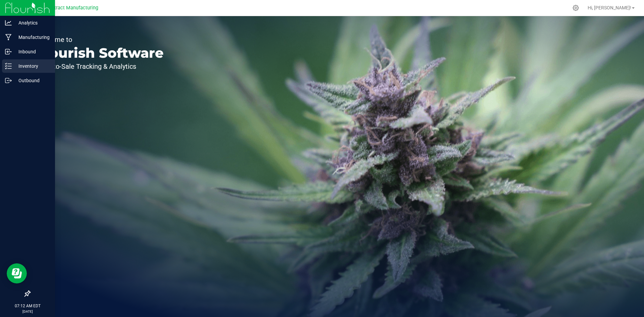 The height and width of the screenshot is (317, 644). What do you see at coordinates (9, 81) in the screenshot?
I see `inline-svg: Outbound` at bounding box center [9, 81].